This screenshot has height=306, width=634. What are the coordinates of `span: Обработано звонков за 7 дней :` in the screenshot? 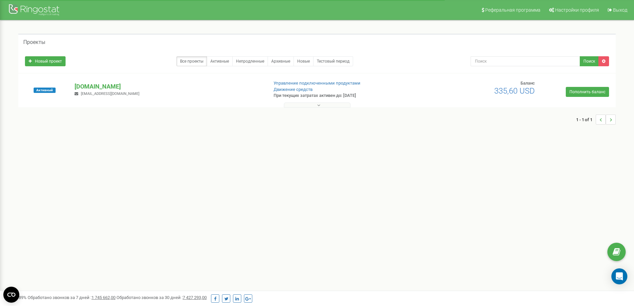 It's located at (72, 297).